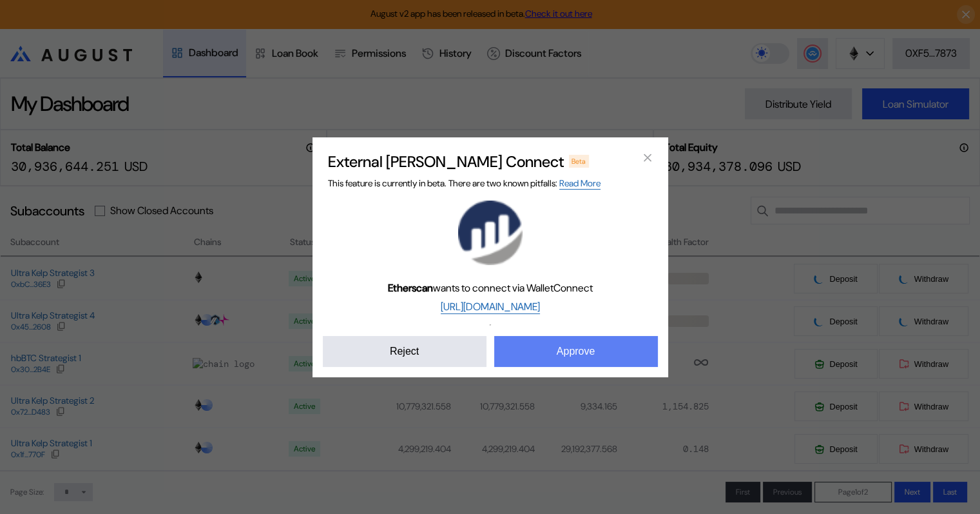  I want to click on button: Approve, so click(575, 352).